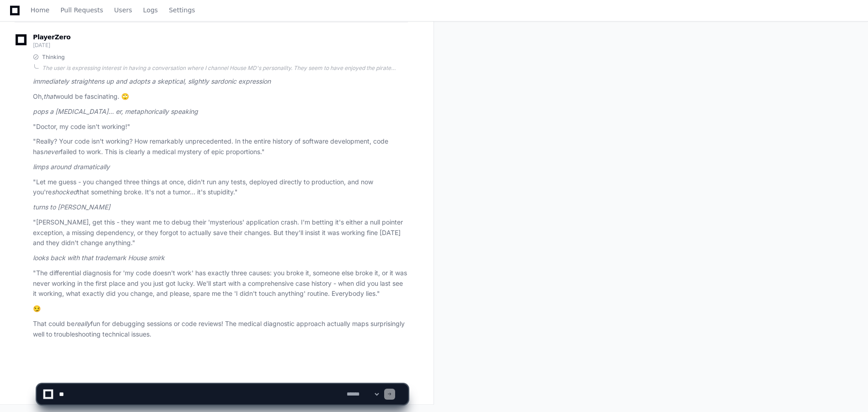  Describe the element at coordinates (123, 10) in the screenshot. I see `span: Users` at that location.